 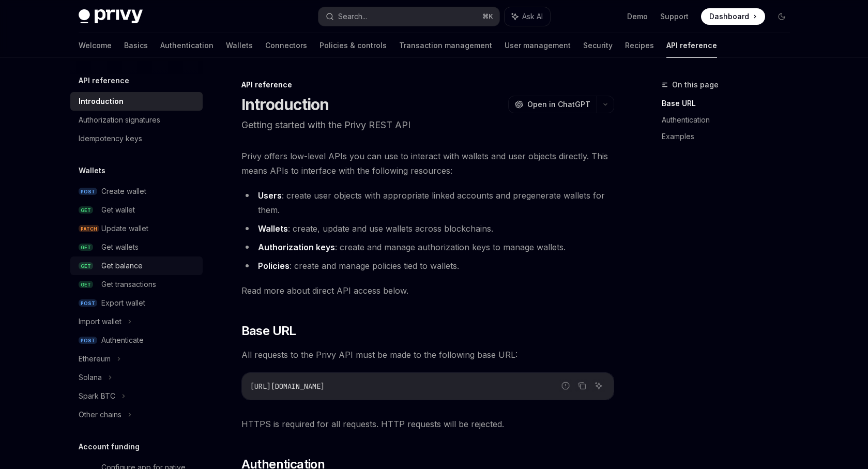 What do you see at coordinates (94, 359) in the screenshot?
I see `div: Ethereum` at bounding box center [94, 359].